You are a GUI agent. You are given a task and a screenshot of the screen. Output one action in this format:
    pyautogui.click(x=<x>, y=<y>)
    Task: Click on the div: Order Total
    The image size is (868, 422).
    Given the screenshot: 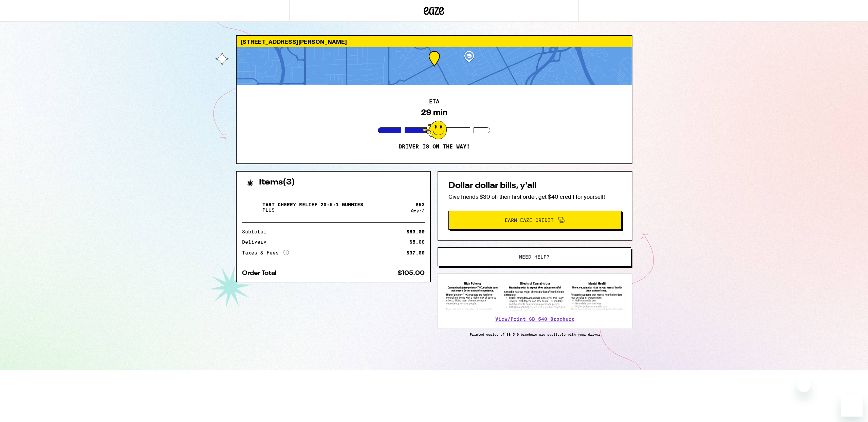 What is the action you would take?
    pyautogui.click(x=262, y=273)
    